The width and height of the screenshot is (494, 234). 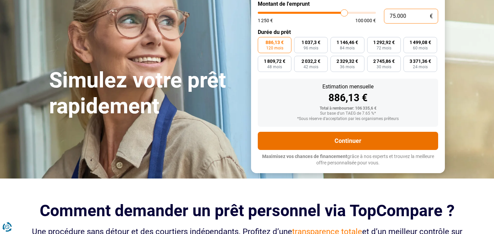 What do you see at coordinates (384, 61) in the screenshot?
I see `span: 2 745,86 €` at bounding box center [384, 61].